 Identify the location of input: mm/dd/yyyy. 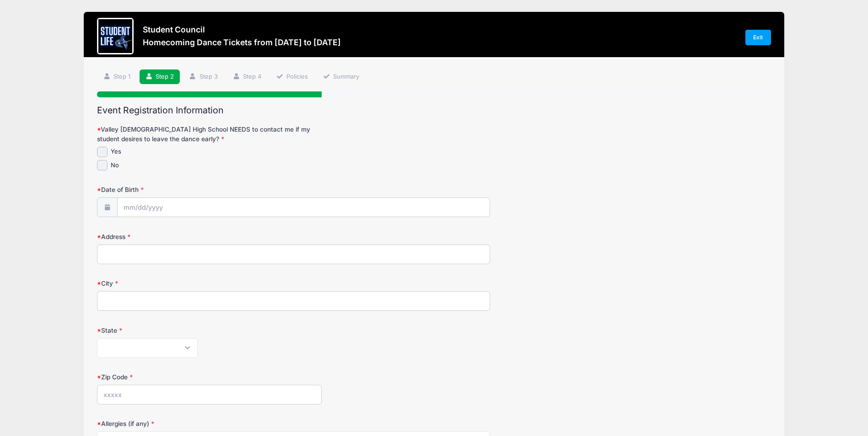
(304, 207).